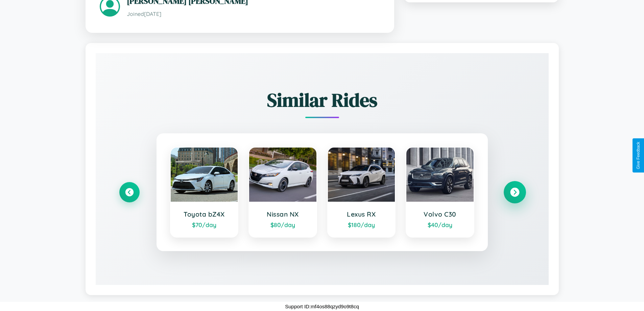  What do you see at coordinates (204, 224) in the screenshot?
I see `div: $ 70 /day` at bounding box center [204, 224].